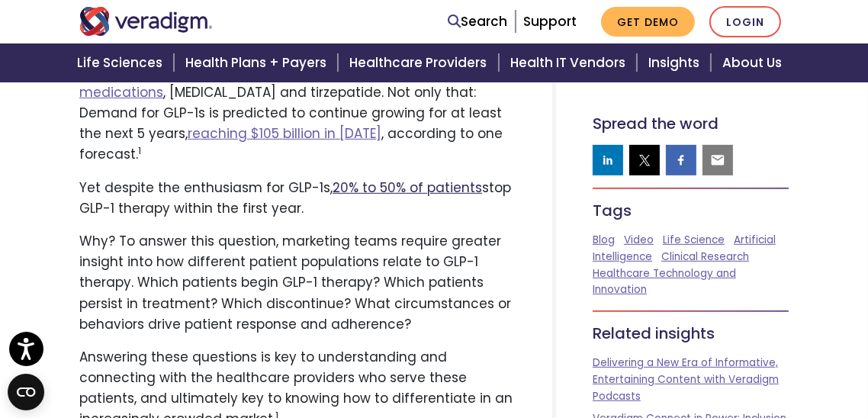 The image size is (868, 418). Describe the element at coordinates (639, 240) in the screenshot. I see `a: Video` at that location.